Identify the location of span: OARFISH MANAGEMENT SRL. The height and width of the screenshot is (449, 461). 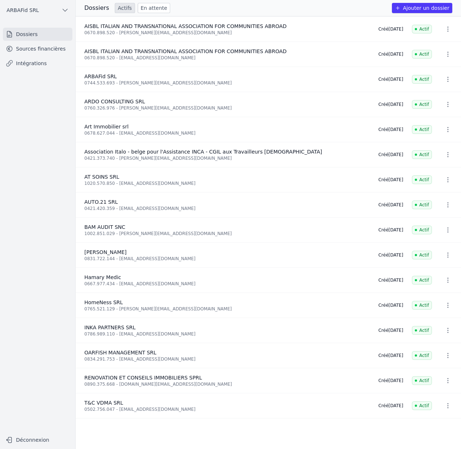
(120, 353).